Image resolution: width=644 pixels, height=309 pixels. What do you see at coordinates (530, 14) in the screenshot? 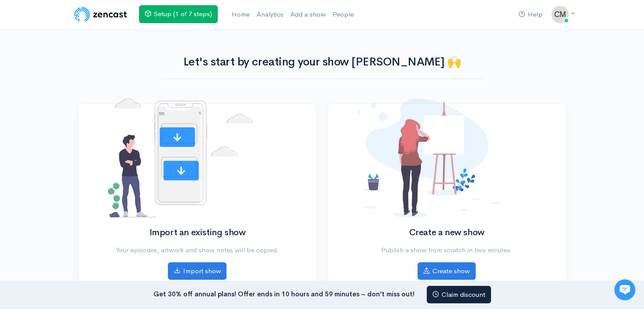
I see `a: Help` at bounding box center [530, 14].